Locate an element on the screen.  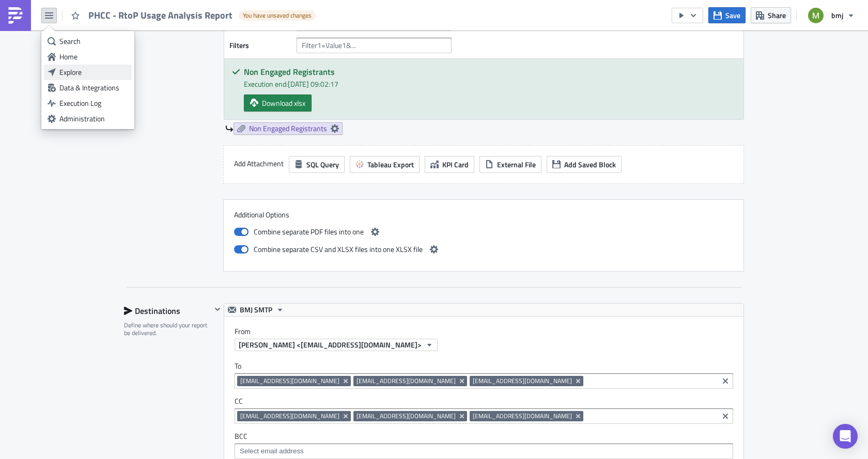
a: Non Engaged Registrants is located at coordinates (288, 128).